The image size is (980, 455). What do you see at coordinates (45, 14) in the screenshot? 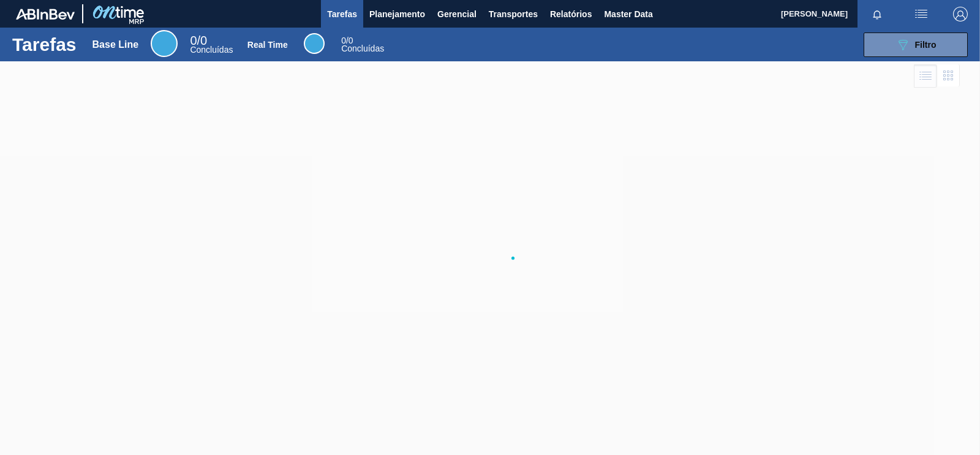
I see `img: TNhmsLtSVTkK8tSr43FrP2fwEKptu5GPRR3wAAAABJRU5ErkJggg==` at bounding box center [45, 14].